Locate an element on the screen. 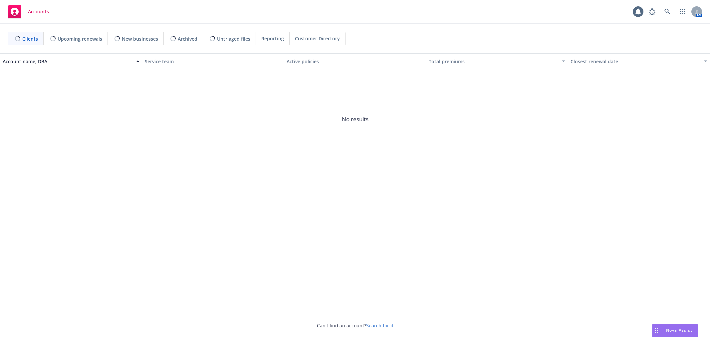 The image size is (710, 337). span: Clients is located at coordinates (30, 39).